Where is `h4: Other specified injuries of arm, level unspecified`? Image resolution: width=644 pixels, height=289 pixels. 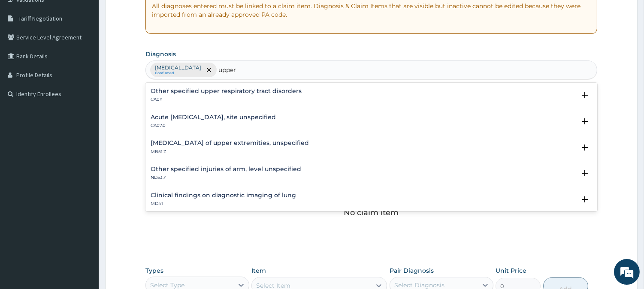 h4: Other specified injuries of arm, level unspecified is located at coordinates (226, 169).